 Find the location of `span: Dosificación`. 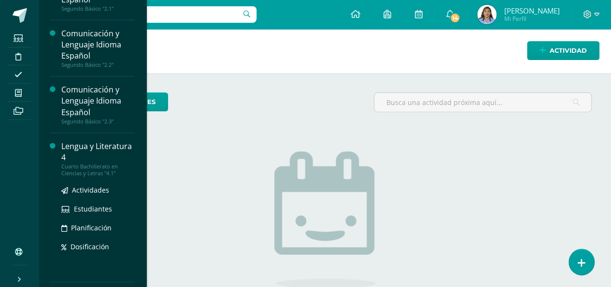

span: Dosificación is located at coordinates (90, 246).